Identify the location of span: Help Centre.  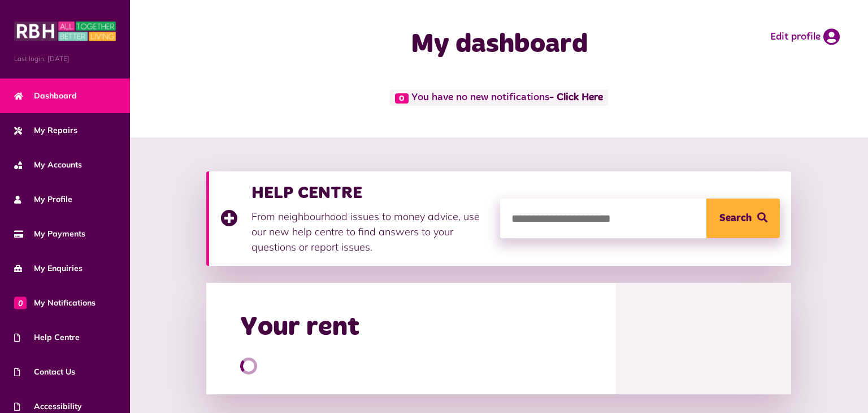
(47, 337).